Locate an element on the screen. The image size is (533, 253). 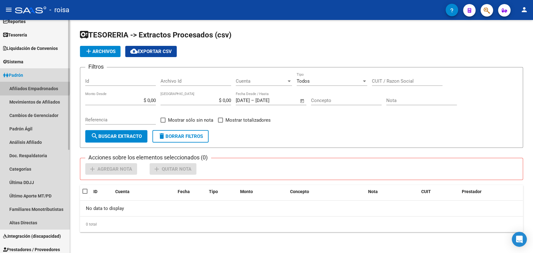
button: Borrar Filtros is located at coordinates (180, 136).